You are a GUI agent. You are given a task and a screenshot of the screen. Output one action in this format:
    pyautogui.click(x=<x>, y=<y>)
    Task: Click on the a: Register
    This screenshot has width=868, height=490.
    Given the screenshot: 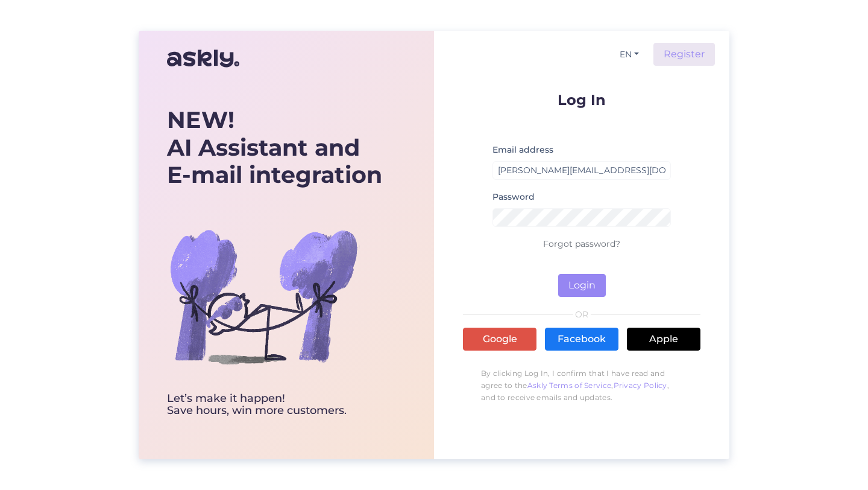 What is the action you would take?
    pyautogui.click(x=684, y=54)
    